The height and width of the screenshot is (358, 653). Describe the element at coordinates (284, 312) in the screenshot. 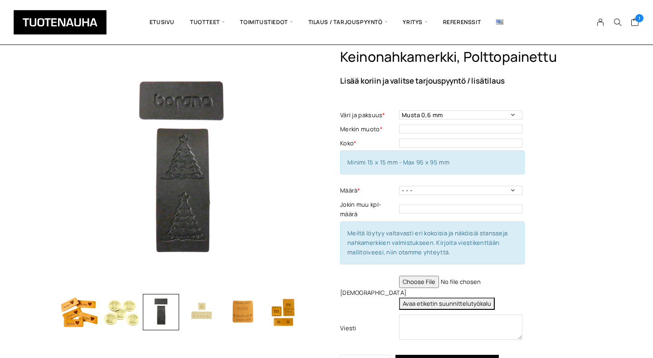

I see `img: Keinonahkamerkki, polttopainettu 8` at that location.